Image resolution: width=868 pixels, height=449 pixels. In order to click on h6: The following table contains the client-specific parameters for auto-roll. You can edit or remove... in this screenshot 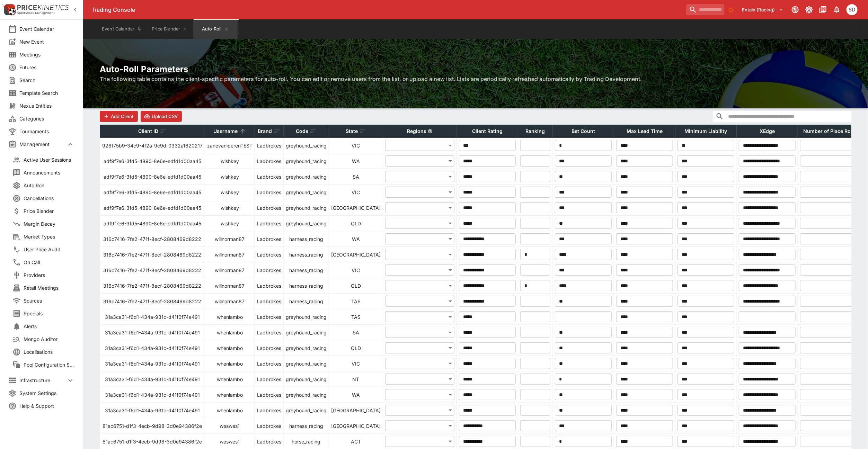, I will do `click(476, 79)`.